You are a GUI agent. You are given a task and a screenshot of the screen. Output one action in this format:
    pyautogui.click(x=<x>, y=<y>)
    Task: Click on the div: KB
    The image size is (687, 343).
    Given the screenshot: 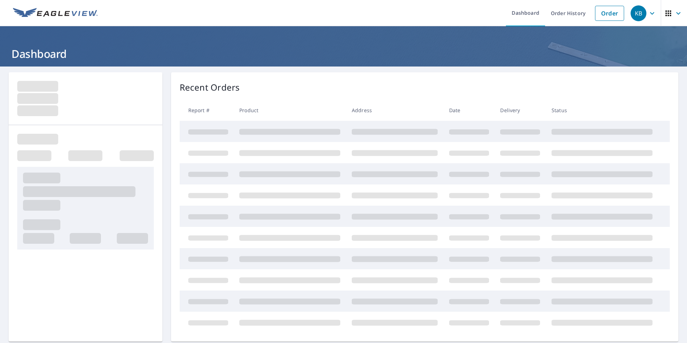 What is the action you would take?
    pyautogui.click(x=639, y=13)
    